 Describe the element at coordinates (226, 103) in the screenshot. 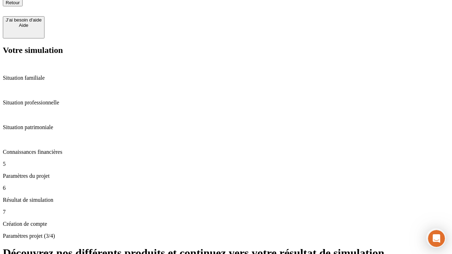

I see `p: Situation professionnelle` at that location.